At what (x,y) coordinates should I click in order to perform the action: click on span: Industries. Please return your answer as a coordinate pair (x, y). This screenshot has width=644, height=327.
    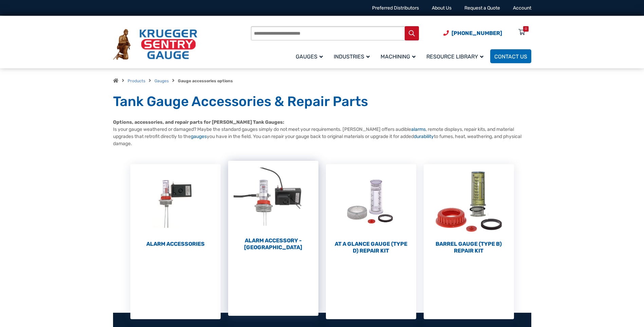
    Looking at the image, I should click on (352, 57).